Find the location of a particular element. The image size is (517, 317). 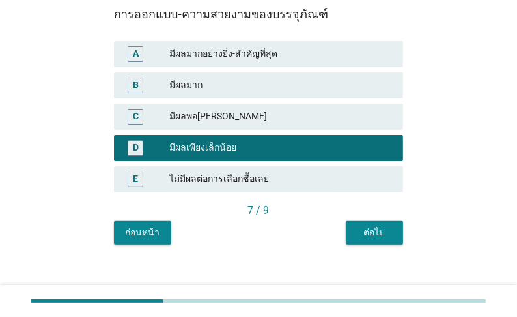

div: การออกแบบ-ความสวยงามของบรรจุภัณฑ์ is located at coordinates (259, 14).